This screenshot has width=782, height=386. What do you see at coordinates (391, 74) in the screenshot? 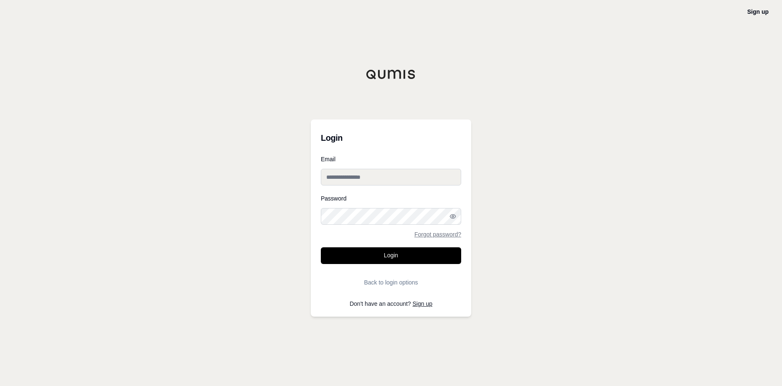
I see `img: Qumis` at bounding box center [391, 74].